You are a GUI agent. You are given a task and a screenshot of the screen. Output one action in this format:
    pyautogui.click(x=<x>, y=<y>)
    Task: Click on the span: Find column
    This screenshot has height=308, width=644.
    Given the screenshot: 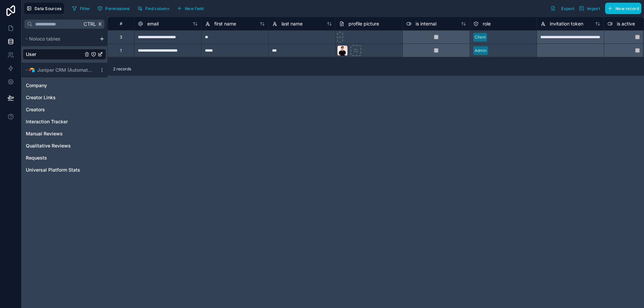 What is the action you would take?
    pyautogui.click(x=158, y=9)
    